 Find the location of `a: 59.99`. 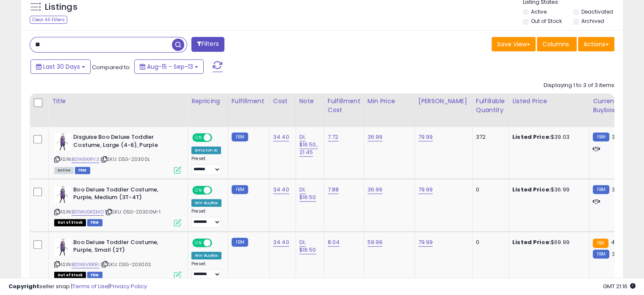

a: 59.99 is located at coordinates (375, 242).